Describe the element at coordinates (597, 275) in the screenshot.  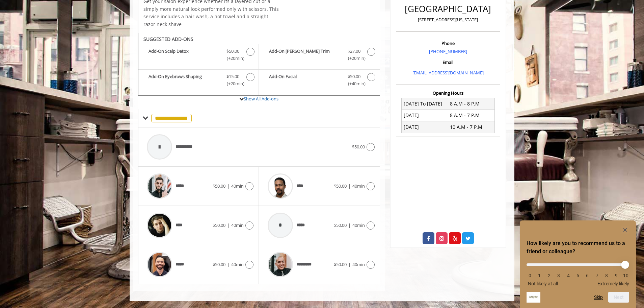
I see `li: 7` at that location.